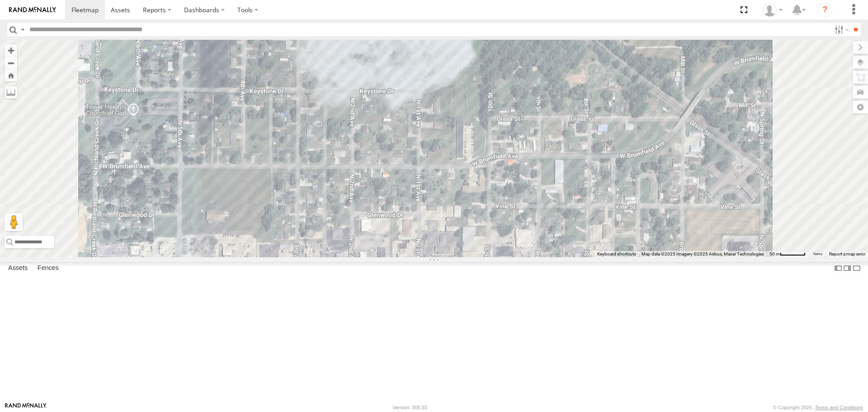  What do you see at coordinates (410, 408) in the screenshot?
I see `div: Version: 305.03` at bounding box center [410, 408].